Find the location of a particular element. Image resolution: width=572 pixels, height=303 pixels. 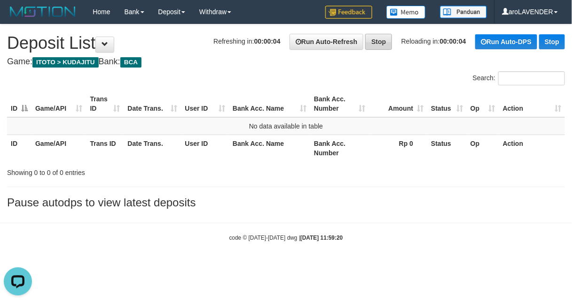

th: Action is located at coordinates (532, 148).